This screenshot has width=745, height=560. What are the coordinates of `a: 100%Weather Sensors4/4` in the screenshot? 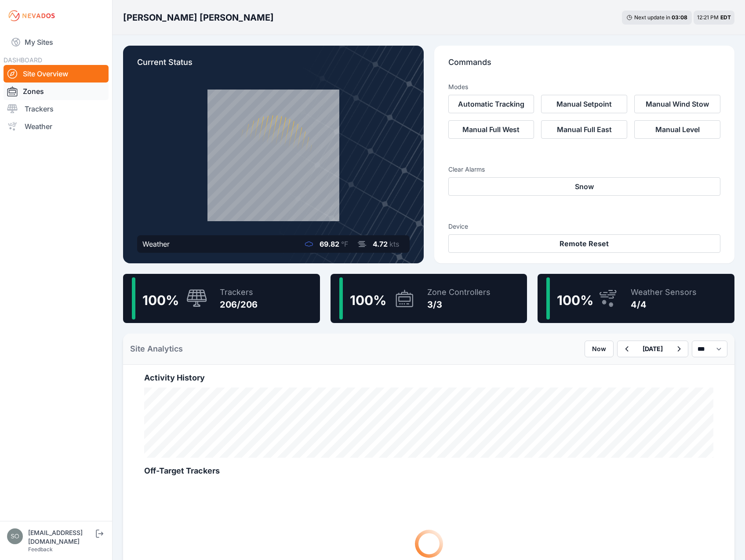 It's located at (636, 298).